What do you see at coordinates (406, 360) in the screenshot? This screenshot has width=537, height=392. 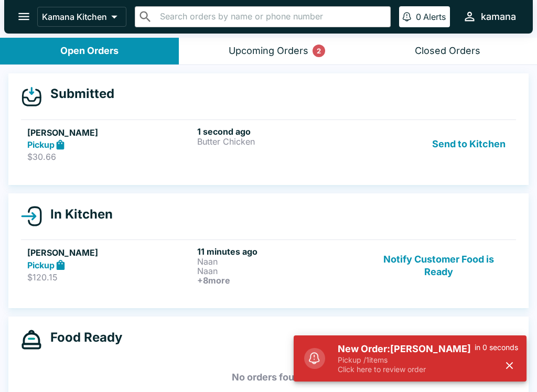 I see `p: Pickup / 1 items` at bounding box center [406, 360].